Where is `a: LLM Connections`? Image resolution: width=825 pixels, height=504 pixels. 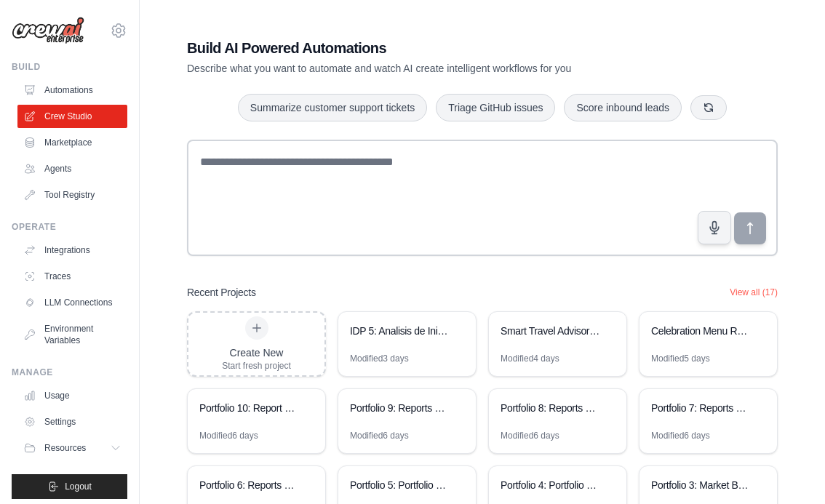
a: LLM Connections is located at coordinates (72, 303).